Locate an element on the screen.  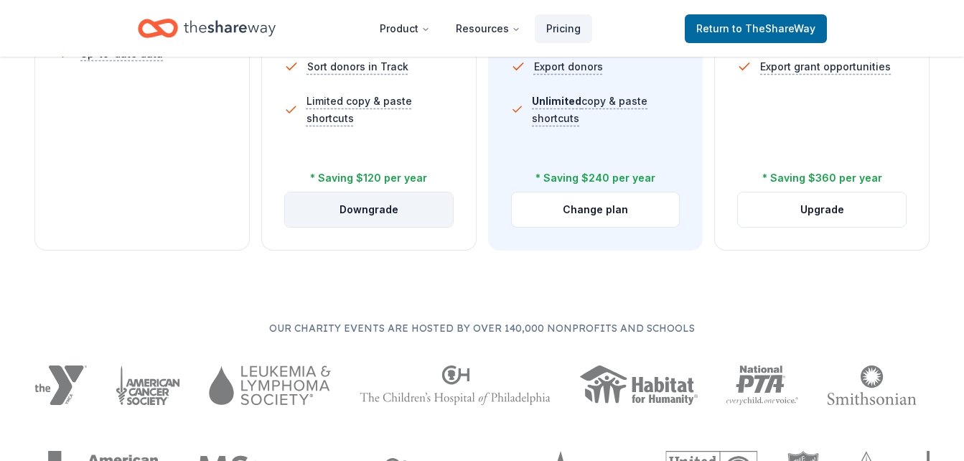
button: Change plan is located at coordinates (596, 210).